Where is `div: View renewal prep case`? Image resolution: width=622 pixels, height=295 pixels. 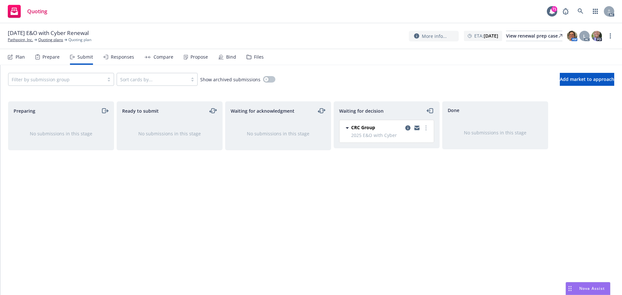 div: View renewal prep case is located at coordinates (534, 36).